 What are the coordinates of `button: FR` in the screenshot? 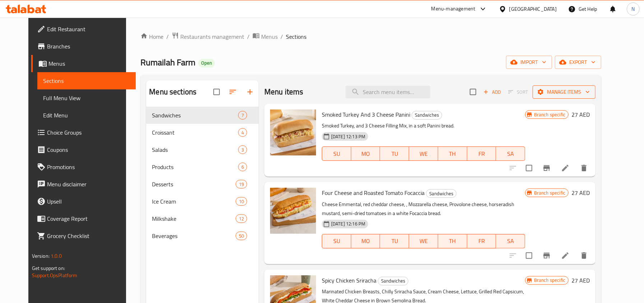 It's located at (482, 241).